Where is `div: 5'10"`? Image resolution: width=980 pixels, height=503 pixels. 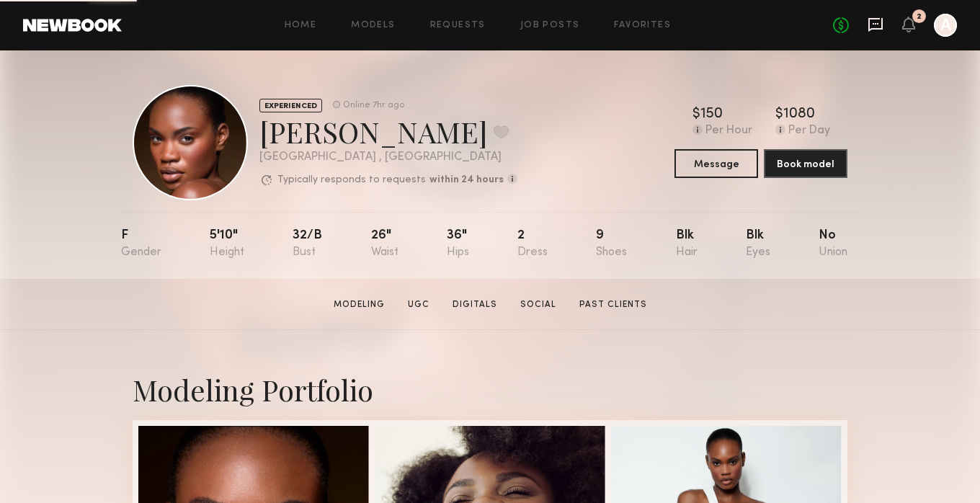 div: 5'10" is located at coordinates (227, 244).